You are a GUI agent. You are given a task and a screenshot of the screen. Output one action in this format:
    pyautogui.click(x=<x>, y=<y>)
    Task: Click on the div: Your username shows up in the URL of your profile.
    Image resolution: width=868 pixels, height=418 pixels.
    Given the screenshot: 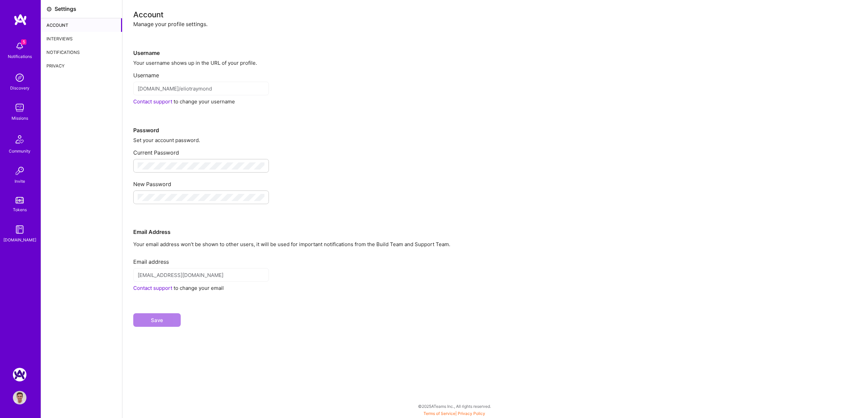 What is the action you would take?
    pyautogui.click(x=495, y=63)
    